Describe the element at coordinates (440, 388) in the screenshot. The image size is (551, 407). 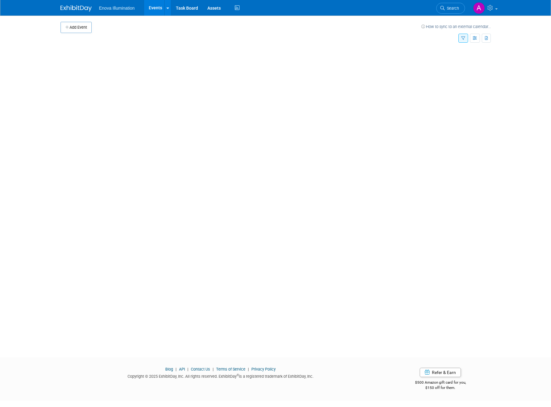
I see `div: $150 off for them.` at that location.